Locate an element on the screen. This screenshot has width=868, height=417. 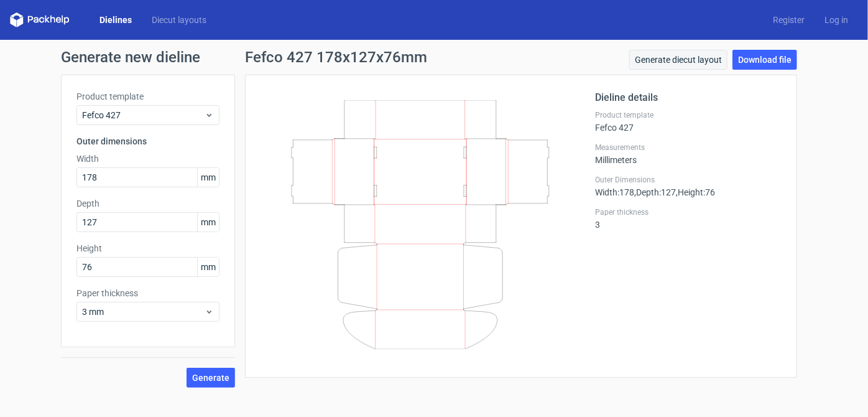
label: Height is located at coordinates (148, 248).